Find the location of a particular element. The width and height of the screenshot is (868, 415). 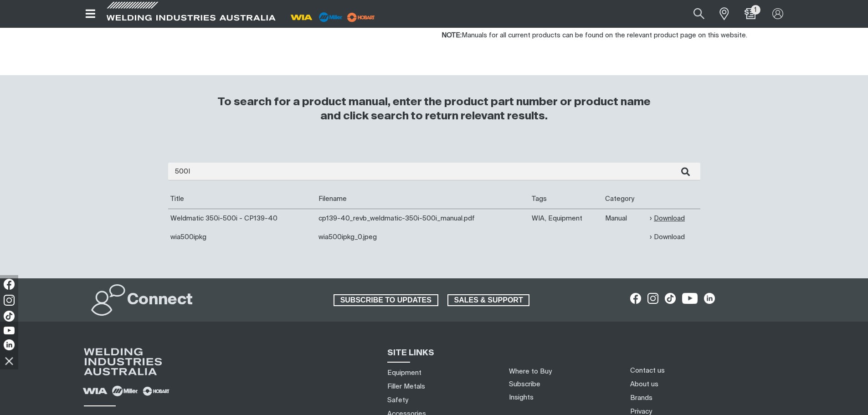

span: SALES & SUPPORT is located at coordinates (488, 300).